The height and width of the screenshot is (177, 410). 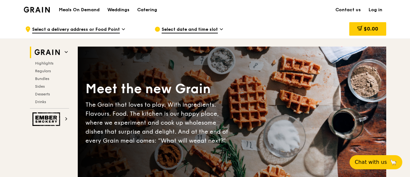 What do you see at coordinates (371, 29) in the screenshot?
I see `span: $0.00` at bounding box center [371, 29].